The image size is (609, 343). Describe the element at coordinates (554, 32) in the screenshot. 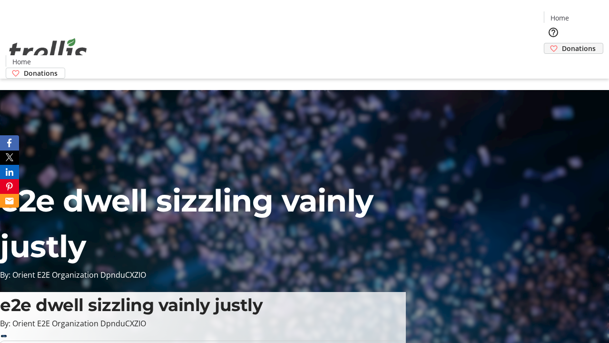

I see `button: Help` at that location.